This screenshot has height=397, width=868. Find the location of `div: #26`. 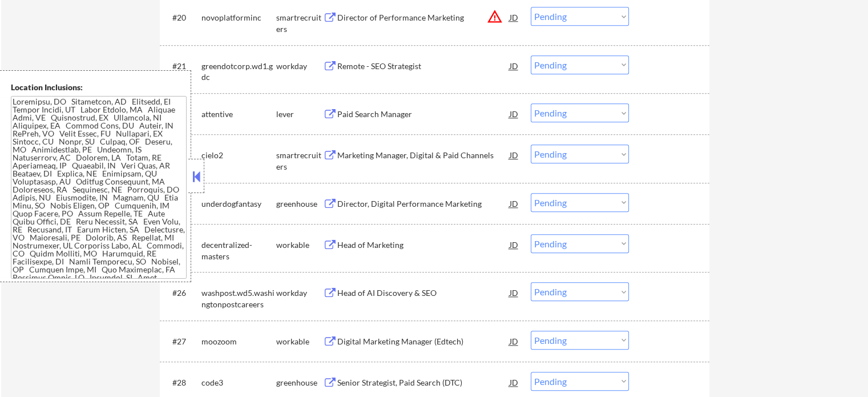

div: #26 is located at coordinates (182, 293).